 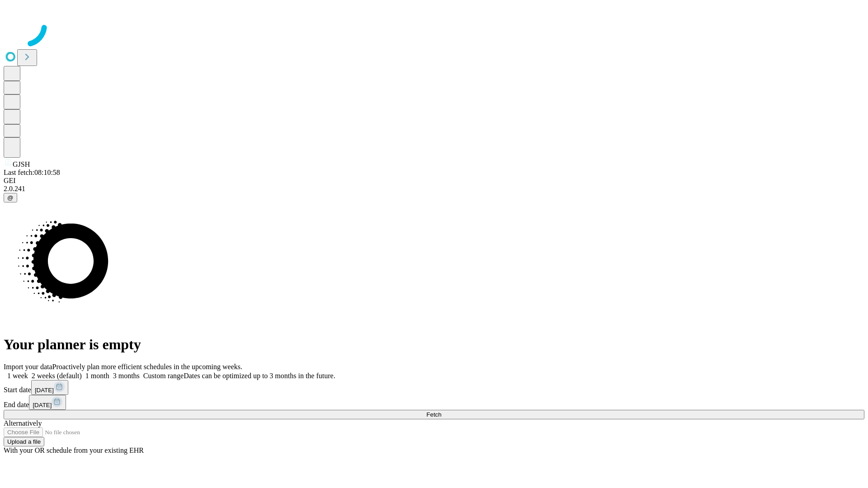 I want to click on span: Dates can be optimized up to 3 months in the future., so click(x=259, y=376).